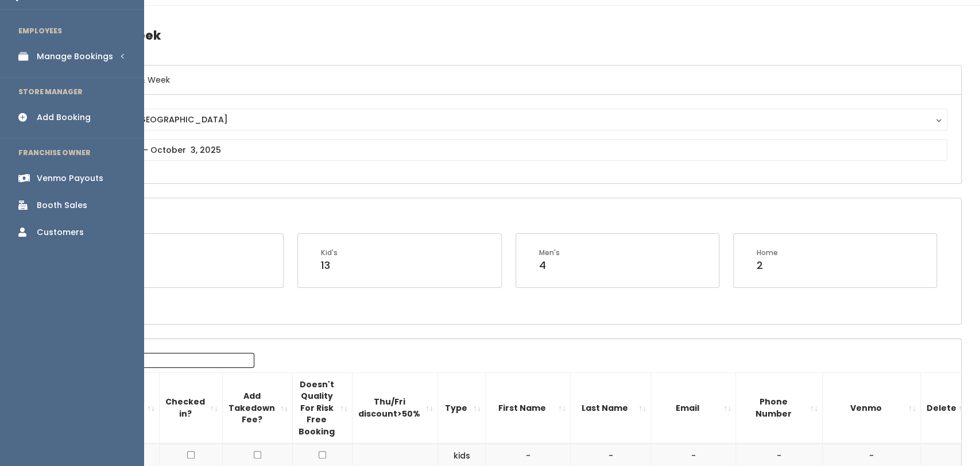 This screenshot has height=466, width=980. Describe the element at coordinates (62, 205) in the screenshot. I see `div: Booth Sales` at that location.